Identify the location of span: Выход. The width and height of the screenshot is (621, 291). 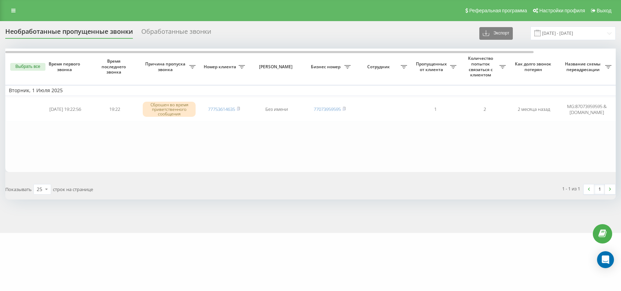
(604, 11).